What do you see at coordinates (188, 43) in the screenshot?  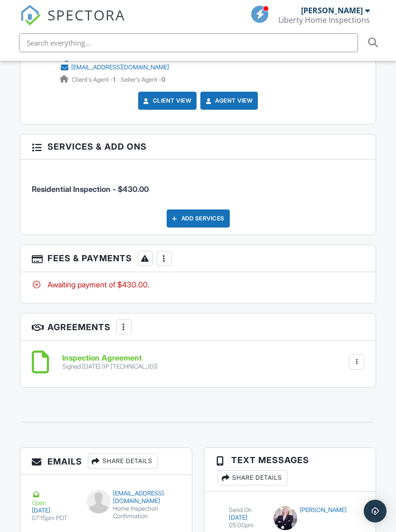 I see `input: Search everything...` at bounding box center [188, 43].